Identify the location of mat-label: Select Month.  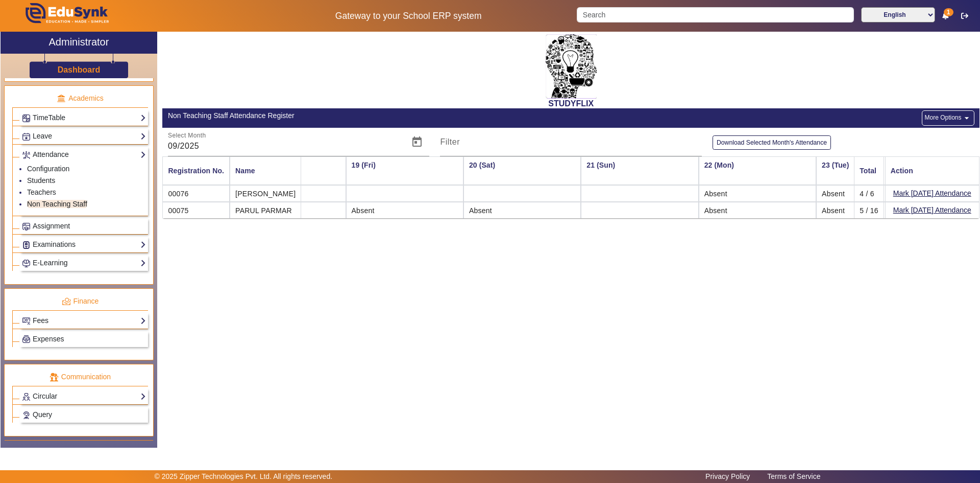
(187, 136).